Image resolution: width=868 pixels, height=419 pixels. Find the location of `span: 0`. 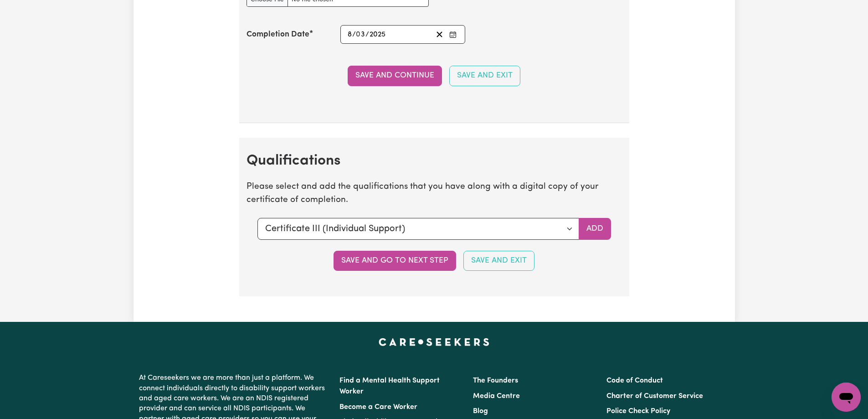

span: 0 is located at coordinates (358, 35).